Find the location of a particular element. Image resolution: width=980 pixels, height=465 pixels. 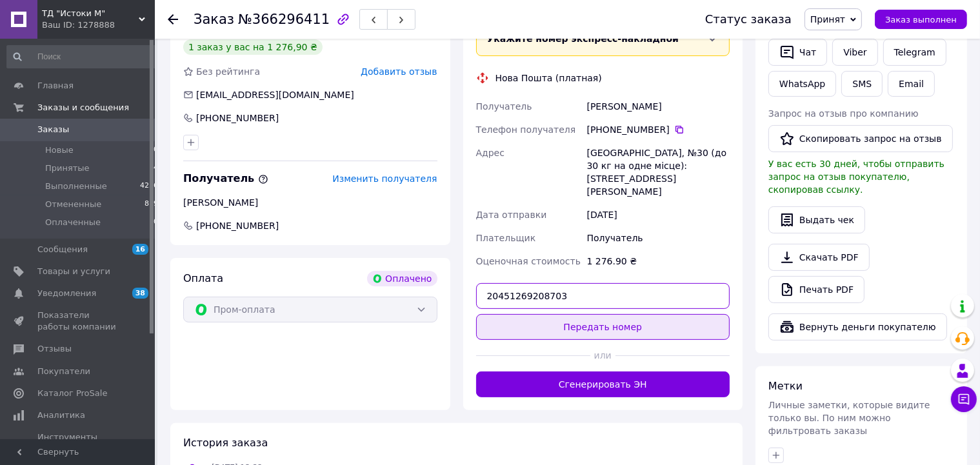

span: Оплата is located at coordinates (204, 278).